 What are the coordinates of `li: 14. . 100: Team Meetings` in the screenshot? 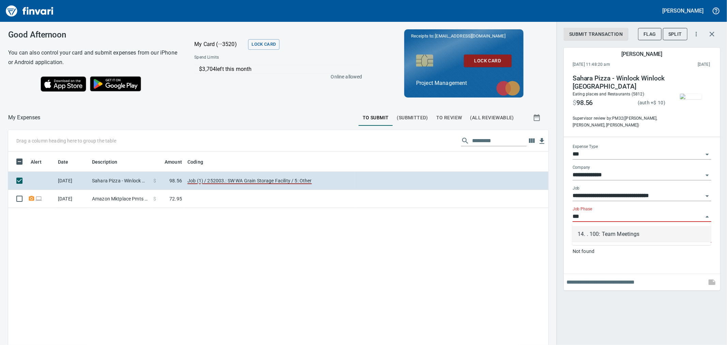 It's located at (641, 234).